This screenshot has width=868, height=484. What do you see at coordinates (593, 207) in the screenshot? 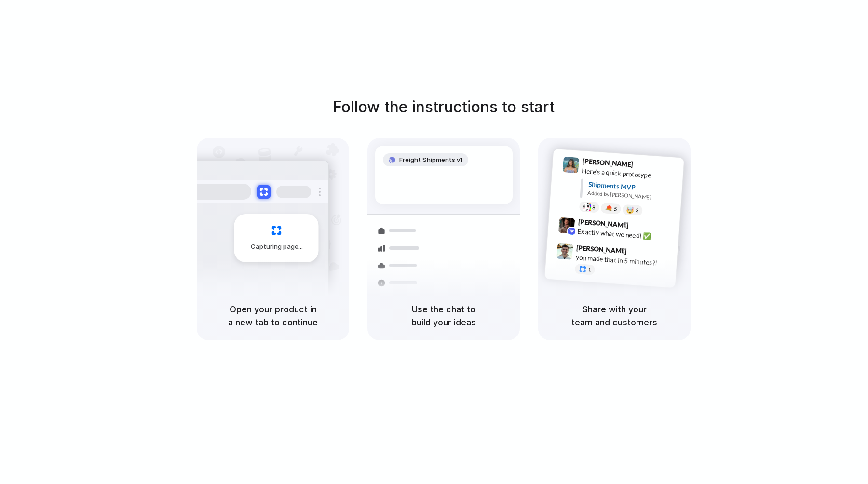
I see `span: 8` at bounding box center [593, 207].